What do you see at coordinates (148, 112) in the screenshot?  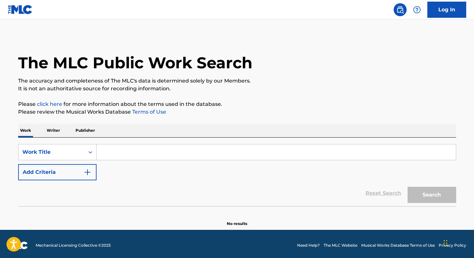 I see `a: Terms of Use` at bounding box center [148, 112].